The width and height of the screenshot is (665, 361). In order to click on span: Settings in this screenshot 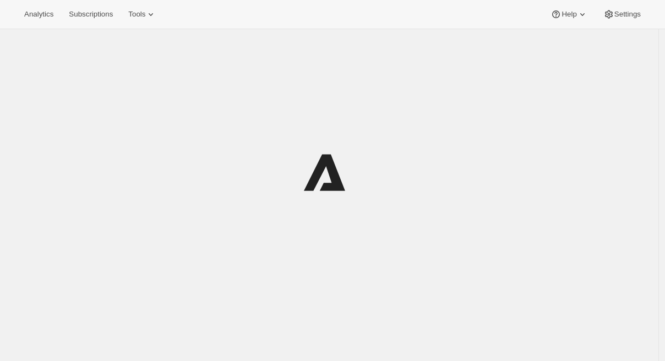, I will do `click(627, 14)`.